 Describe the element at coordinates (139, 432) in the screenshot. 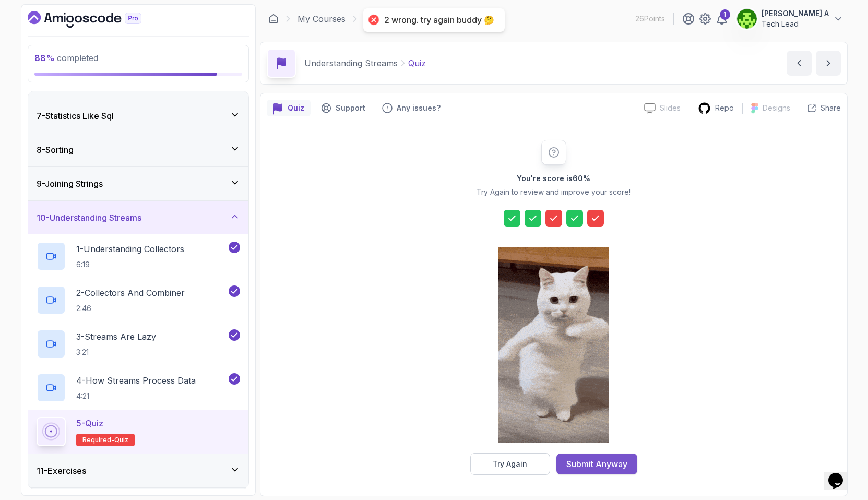

I see `button: 5-QuizRequired-quiz` at that location.